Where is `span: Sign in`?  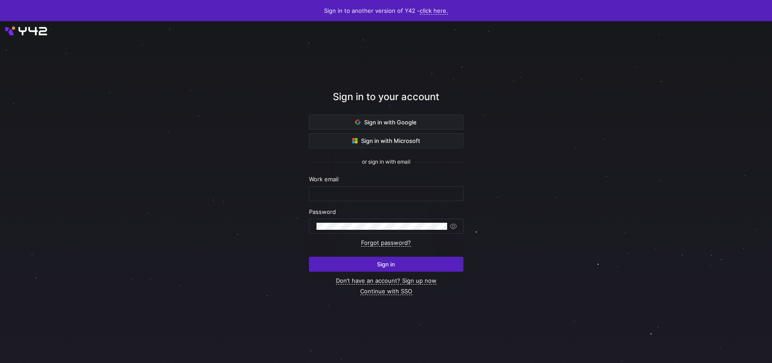
span: Sign in is located at coordinates (386, 265).